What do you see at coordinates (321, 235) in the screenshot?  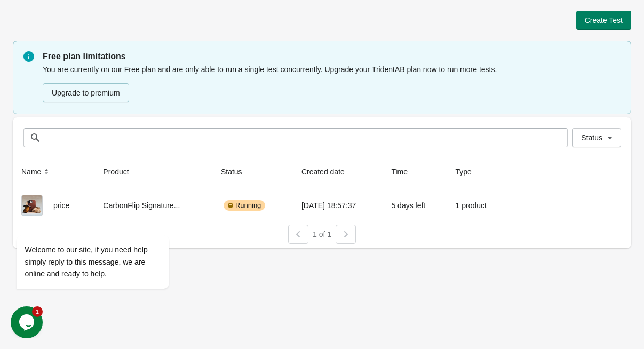 I see `span: 1 of 1` at bounding box center [321, 235].